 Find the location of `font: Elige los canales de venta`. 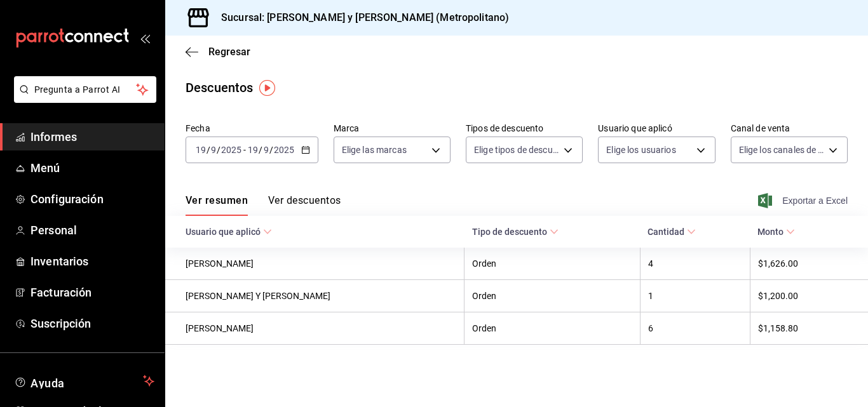

font: Elige los canales de venta is located at coordinates (790, 150).